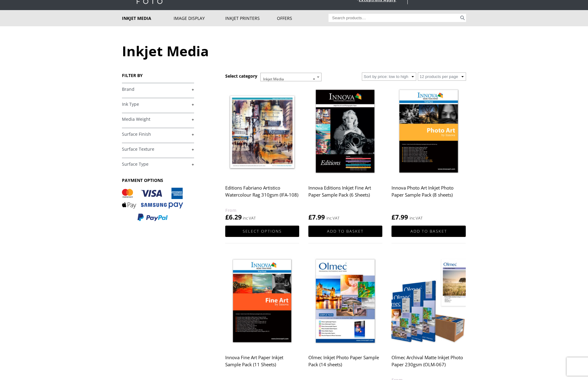  I want to click on img: Innova Fine Art Paper Inkjet Sample Pack (11 Sheets), so click(262, 302).